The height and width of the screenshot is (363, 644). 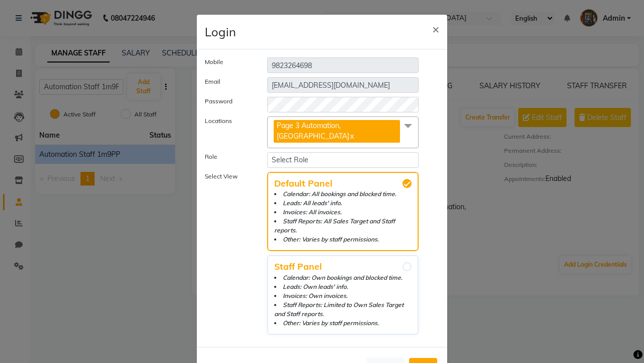 What do you see at coordinates (407, 183) in the screenshot?
I see `input: Default PanelCalendar: All bookings and blocked time.Leads: All leads' info.Invoices: All invoice...` at bounding box center [407, 183].